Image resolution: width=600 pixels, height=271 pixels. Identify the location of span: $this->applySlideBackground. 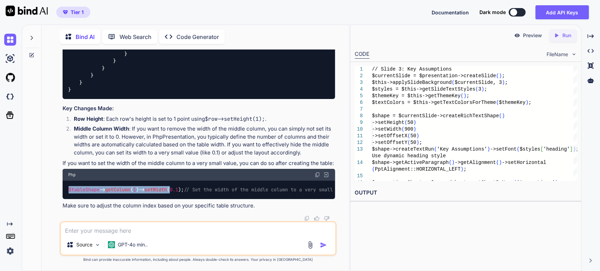
(411, 83).